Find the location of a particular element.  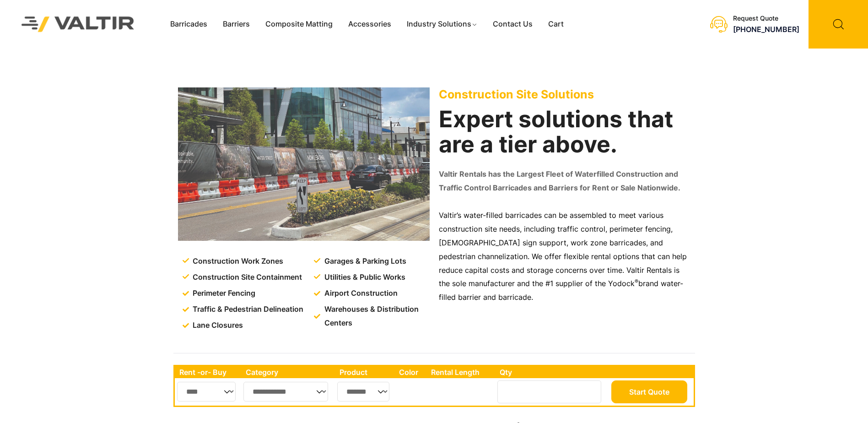

a: Accessories is located at coordinates (370, 25).